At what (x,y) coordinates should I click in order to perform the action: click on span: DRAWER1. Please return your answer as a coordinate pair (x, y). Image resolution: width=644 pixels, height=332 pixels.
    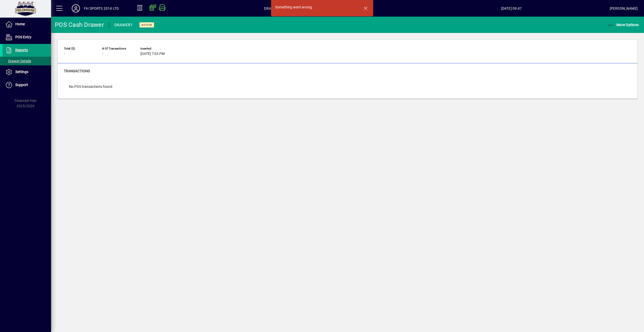
    Looking at the image, I should click on (272, 8).